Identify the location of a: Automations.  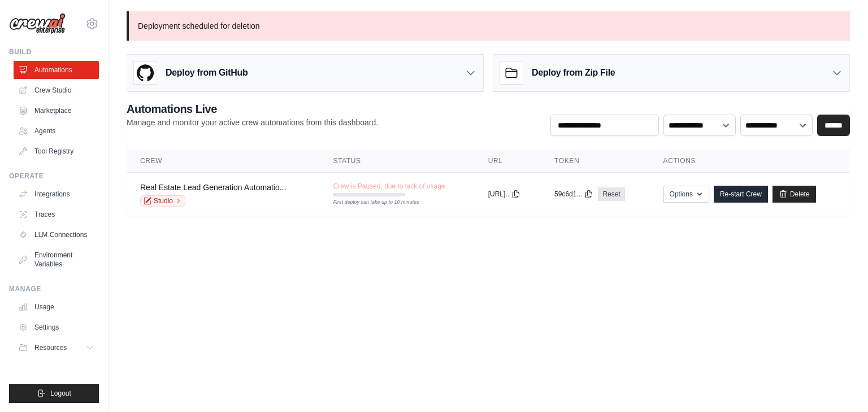
(56, 70).